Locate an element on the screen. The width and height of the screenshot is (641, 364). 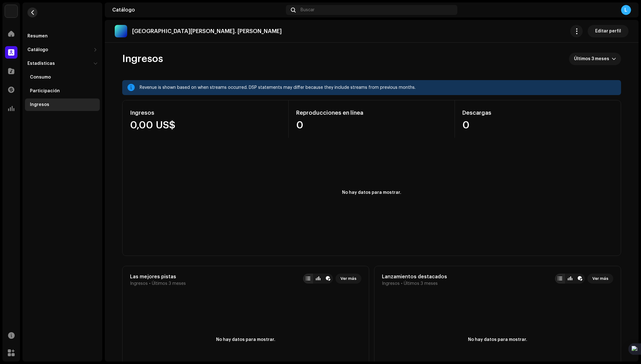
re-m-nav-item: Resumen is located at coordinates (62, 36).